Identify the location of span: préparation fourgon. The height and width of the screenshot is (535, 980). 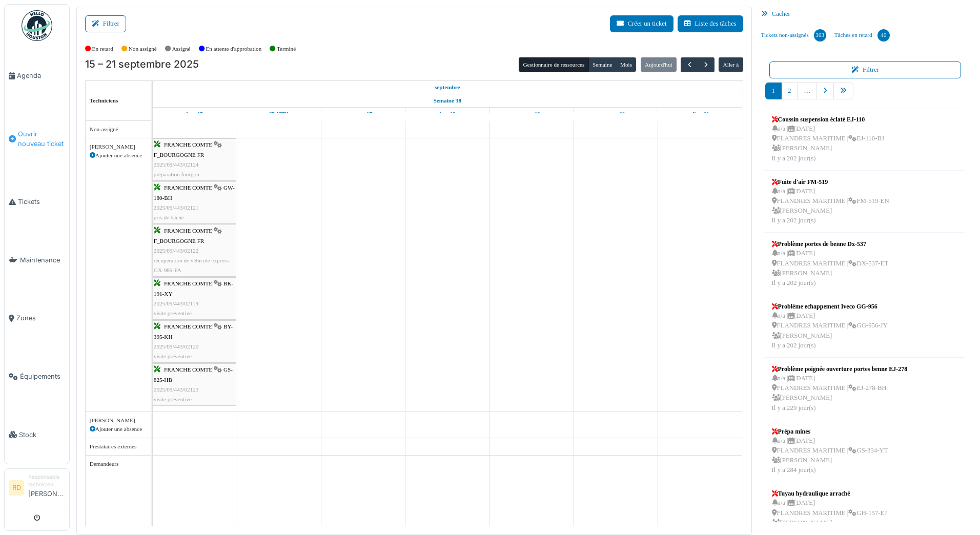
(176, 174).